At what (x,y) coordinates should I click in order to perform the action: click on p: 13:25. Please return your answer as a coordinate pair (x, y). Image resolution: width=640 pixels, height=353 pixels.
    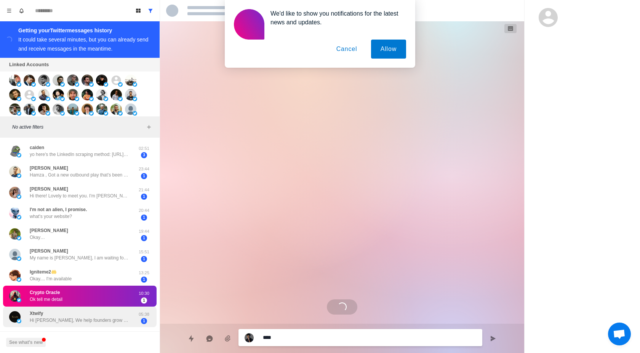
    Looking at the image, I should click on (144, 273).